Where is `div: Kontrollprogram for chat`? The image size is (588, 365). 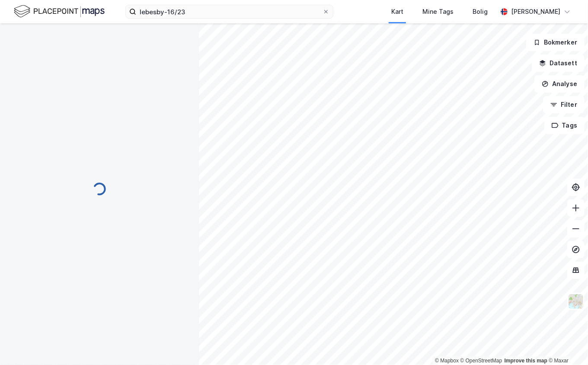 div: Kontrollprogram for chat is located at coordinates (566, 344).